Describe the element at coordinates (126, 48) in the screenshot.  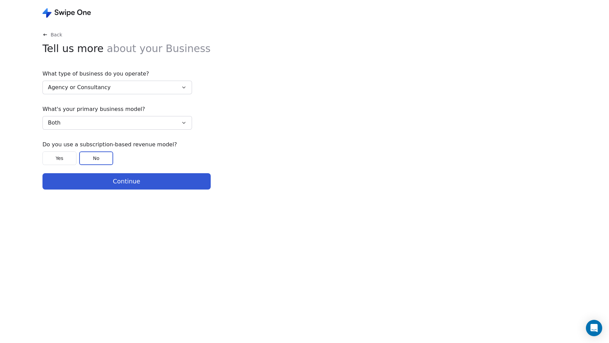
I see `span: Tell us more` at that location.